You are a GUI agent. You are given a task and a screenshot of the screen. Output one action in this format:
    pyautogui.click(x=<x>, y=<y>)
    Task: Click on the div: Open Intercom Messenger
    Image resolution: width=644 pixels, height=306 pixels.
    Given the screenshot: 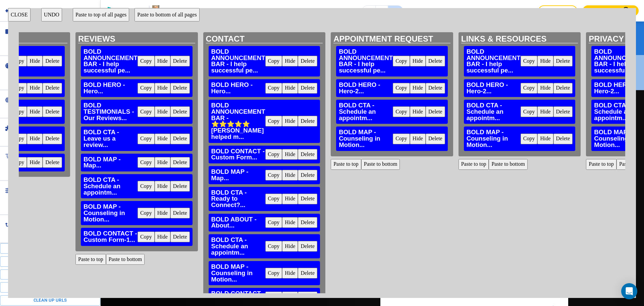 What is the action you would take?
    pyautogui.click(x=629, y=291)
    